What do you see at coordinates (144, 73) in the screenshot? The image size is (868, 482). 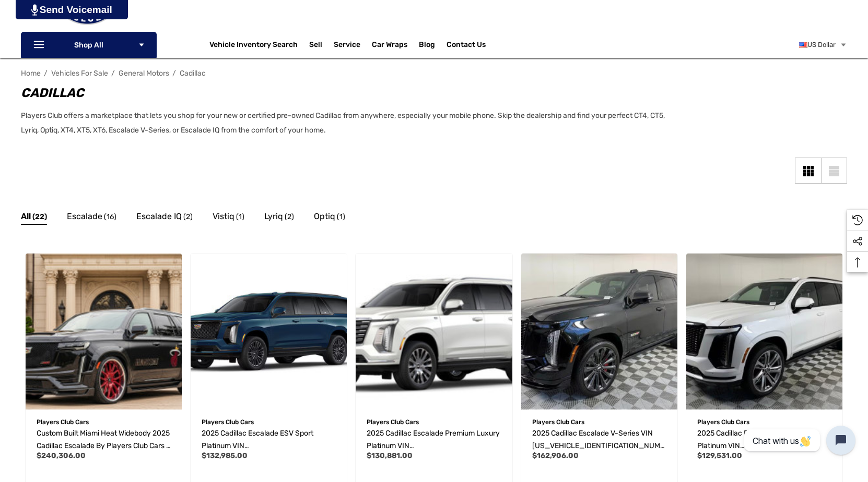 I see `a: General Motors` at bounding box center [144, 73].